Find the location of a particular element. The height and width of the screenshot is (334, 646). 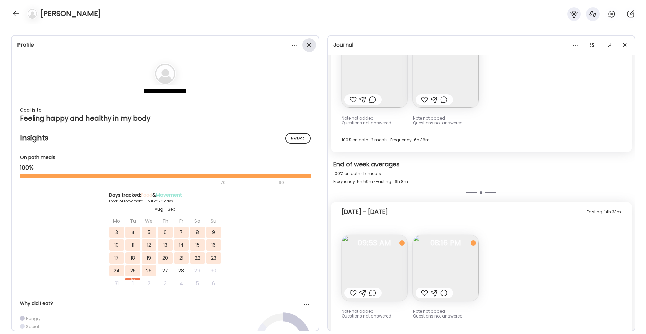

span: 09:53 AM is located at coordinates (375, 243).